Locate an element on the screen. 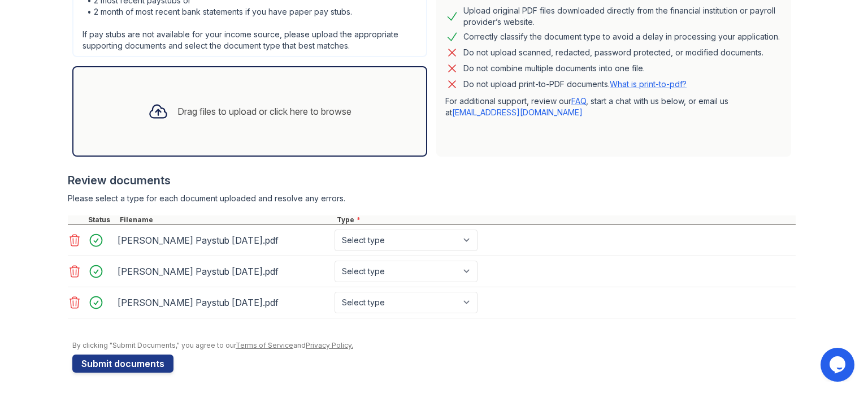 The image size is (868, 393). div: Upload original PDF files downloaded directly from the financial institution or payroll provider’... is located at coordinates (623, 16).